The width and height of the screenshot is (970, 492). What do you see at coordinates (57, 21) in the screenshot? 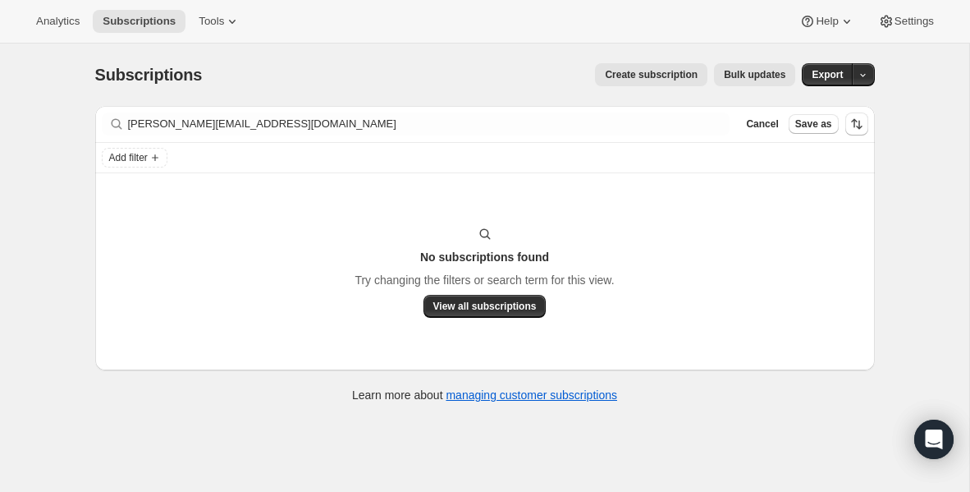
I see `button: Analytics` at bounding box center [57, 21].